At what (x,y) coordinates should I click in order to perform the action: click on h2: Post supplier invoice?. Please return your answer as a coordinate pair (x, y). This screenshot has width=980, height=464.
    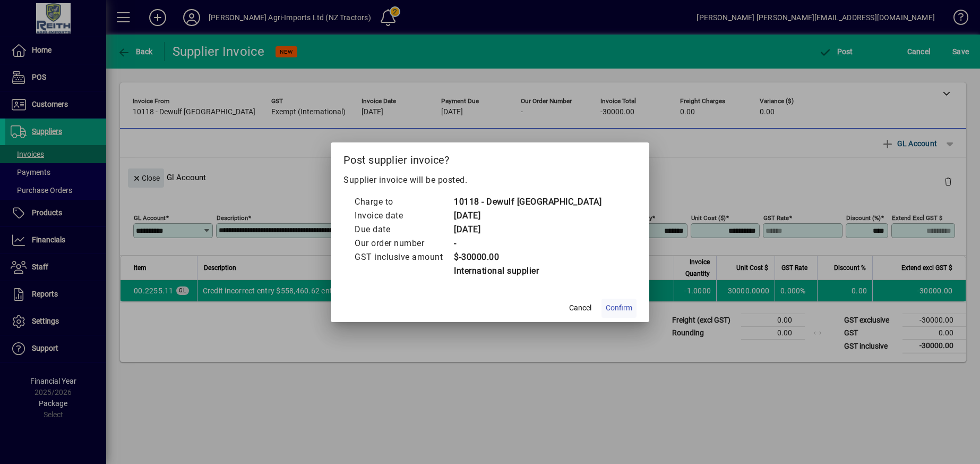
    Looking at the image, I should click on (490, 158).